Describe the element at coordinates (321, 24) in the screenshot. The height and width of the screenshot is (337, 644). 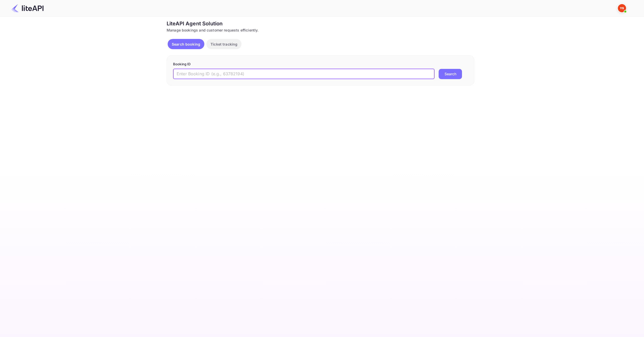
I see `div: LiteAPI Agent Solution` at that location.